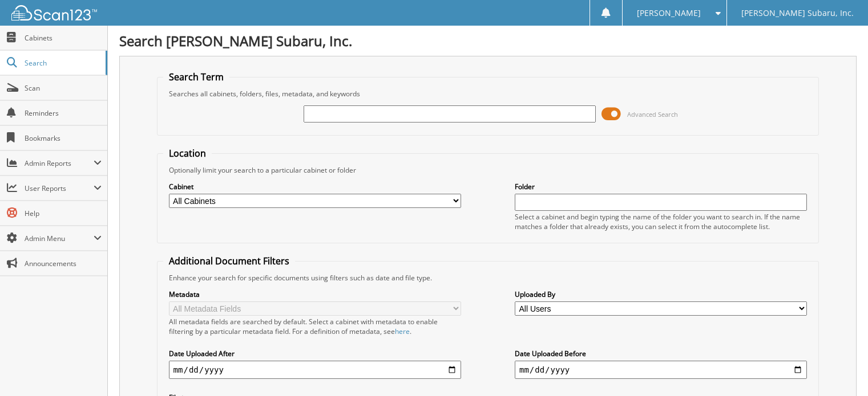 The width and height of the screenshot is (868, 396). Describe the element at coordinates (402, 331) in the screenshot. I see `a: here` at that location.